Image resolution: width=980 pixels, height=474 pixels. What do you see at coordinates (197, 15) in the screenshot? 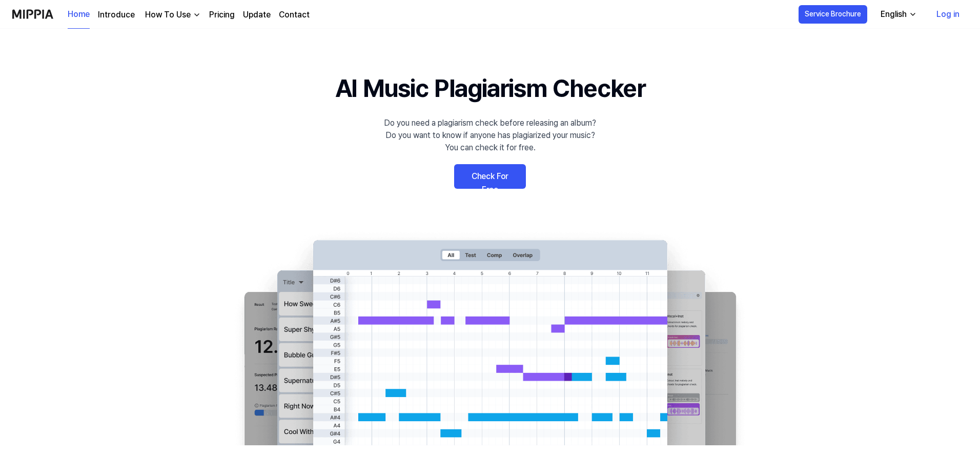
I see `img: down` at bounding box center [197, 15].